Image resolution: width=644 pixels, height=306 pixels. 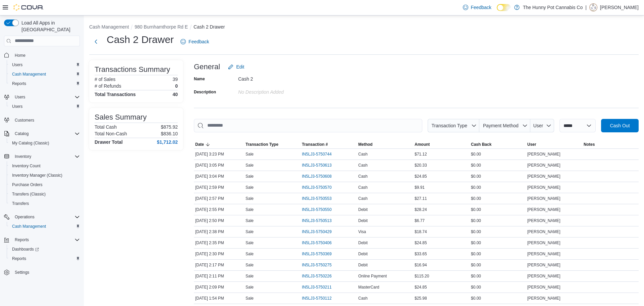 What do you see at coordinates (42, 120) in the screenshot?
I see `button: Customers` at bounding box center [42, 120].